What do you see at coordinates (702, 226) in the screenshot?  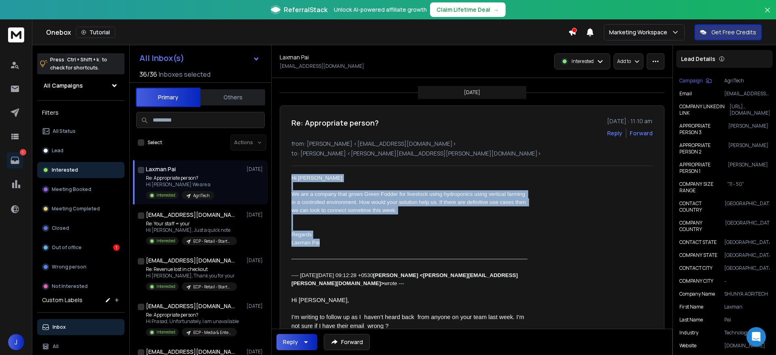 I see `p: COMPANY COUNTRY` at bounding box center [702, 226].